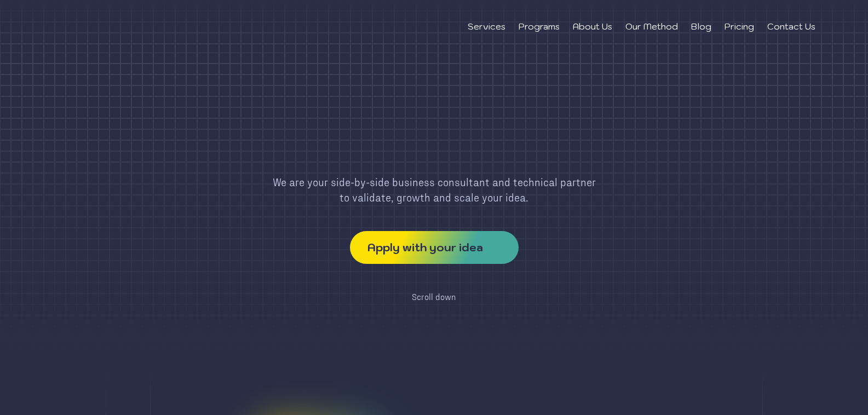 This screenshot has height=415, width=868. I want to click on div: We are your side-by-side business consultant and technical partner to validate, growth and scale ..., so click(434, 190).